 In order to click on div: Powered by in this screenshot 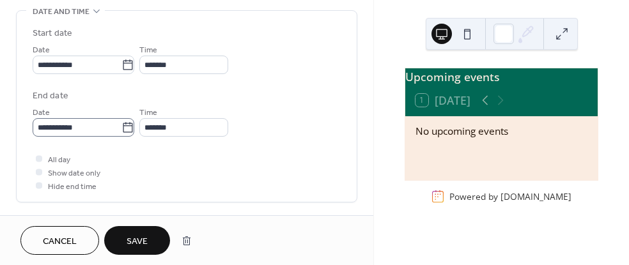, I will do `click(510, 196)`.